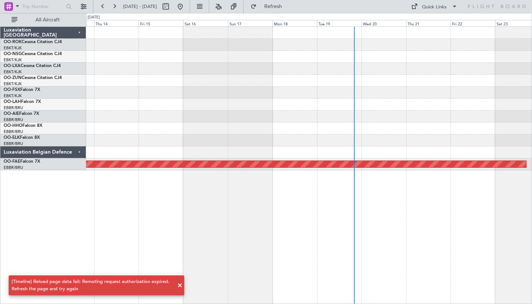 The height and width of the screenshot is (304, 532). Describe the element at coordinates (269, 7) in the screenshot. I see `button: Refresh` at that location.